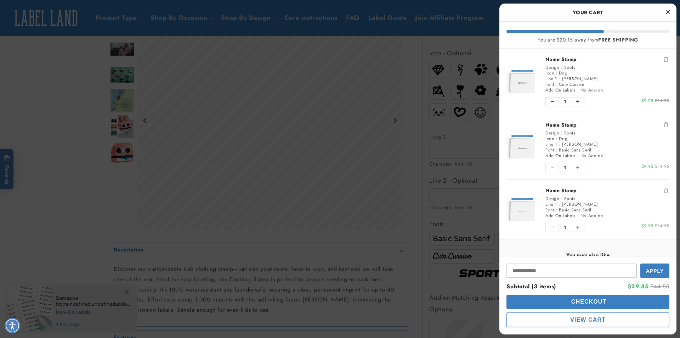 The width and height of the screenshot is (680, 338). I want to click on input: Input Discount, so click(572, 270).